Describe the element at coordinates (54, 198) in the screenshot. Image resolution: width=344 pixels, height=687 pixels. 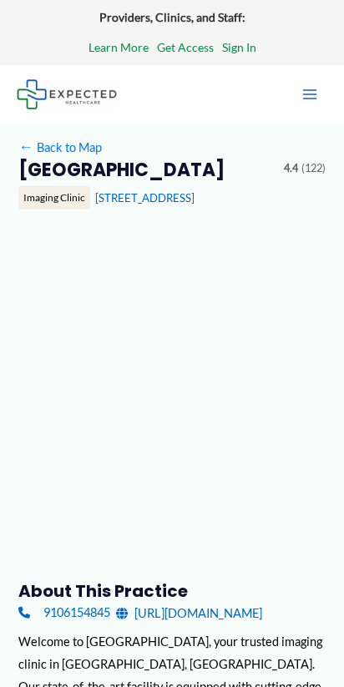
I see `div: Imaging Clinic` at that location.